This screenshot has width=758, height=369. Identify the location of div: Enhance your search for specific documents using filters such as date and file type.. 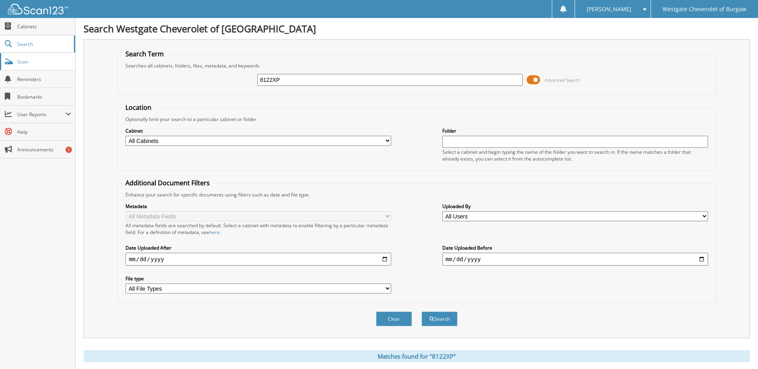
(416, 195).